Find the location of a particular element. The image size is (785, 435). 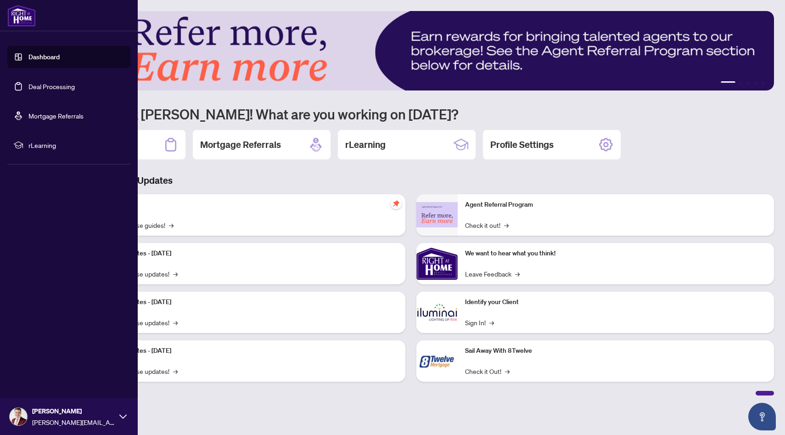

p: Agent Referral Program is located at coordinates (616, 205).